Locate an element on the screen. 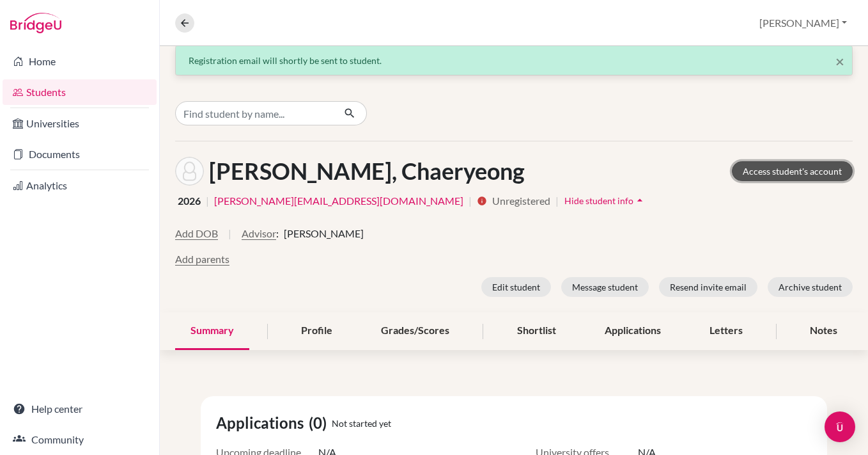 The image size is (868, 455). div: Applications is located at coordinates (633, 331).